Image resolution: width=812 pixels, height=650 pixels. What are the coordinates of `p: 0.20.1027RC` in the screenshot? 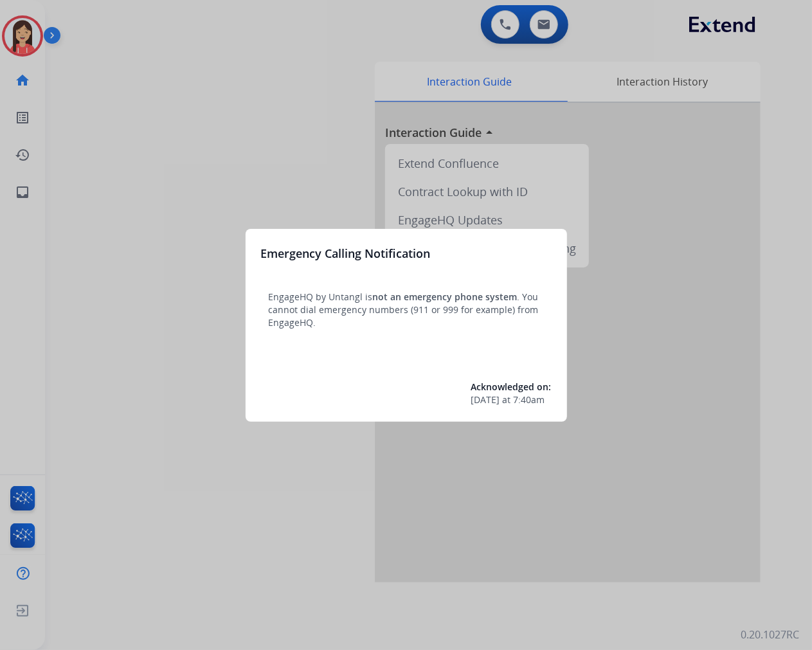 It's located at (770, 635).